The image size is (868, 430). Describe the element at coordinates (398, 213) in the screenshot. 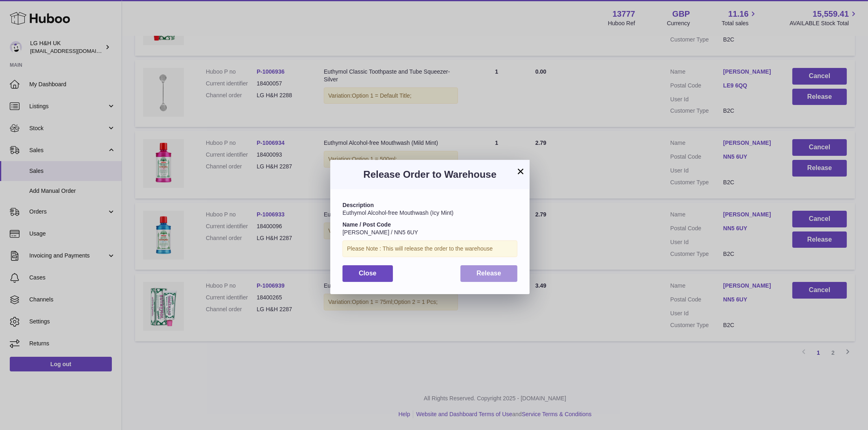

I see `span: Euthymol Alcohol-free Mouthwash (Icy Mint)` at that location.